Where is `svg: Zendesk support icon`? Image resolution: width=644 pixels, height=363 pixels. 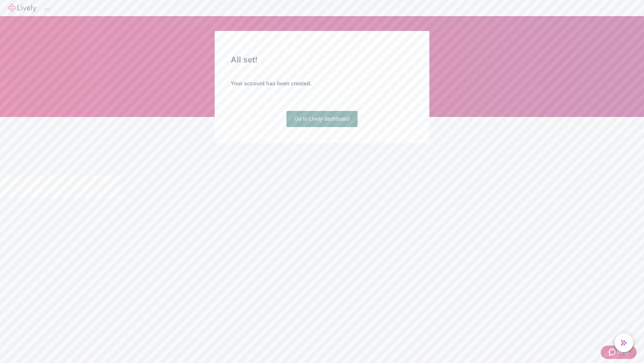 svg: Zendesk support icon is located at coordinates (613, 352).